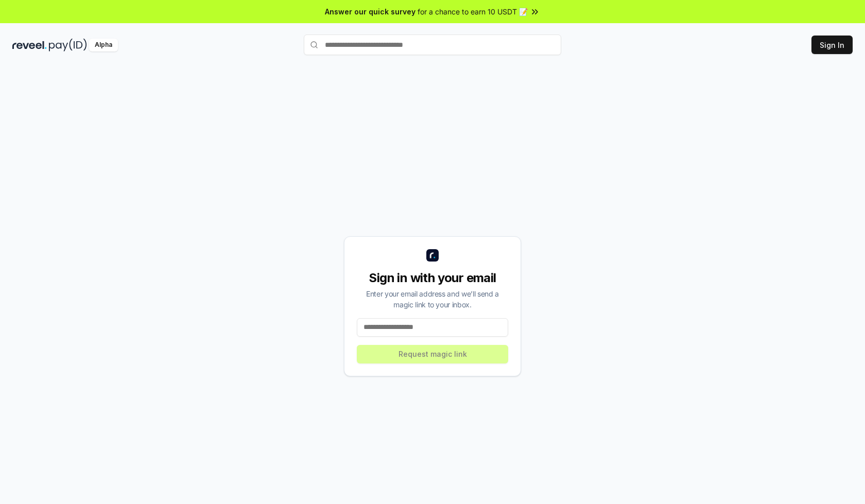  Describe the element at coordinates (432, 255) in the screenshot. I see `img: logo_small` at that location.